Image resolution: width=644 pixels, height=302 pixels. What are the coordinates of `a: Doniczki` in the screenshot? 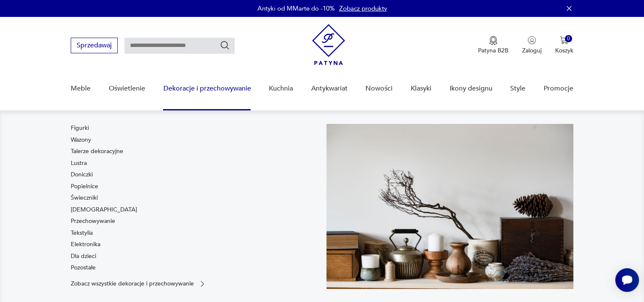 It's located at (82, 175).